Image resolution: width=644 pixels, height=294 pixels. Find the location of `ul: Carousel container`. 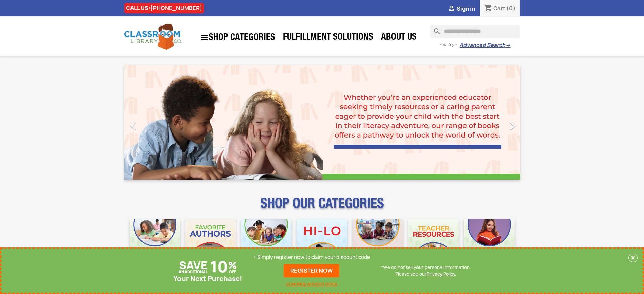

ul: Carousel container is located at coordinates (322, 122).